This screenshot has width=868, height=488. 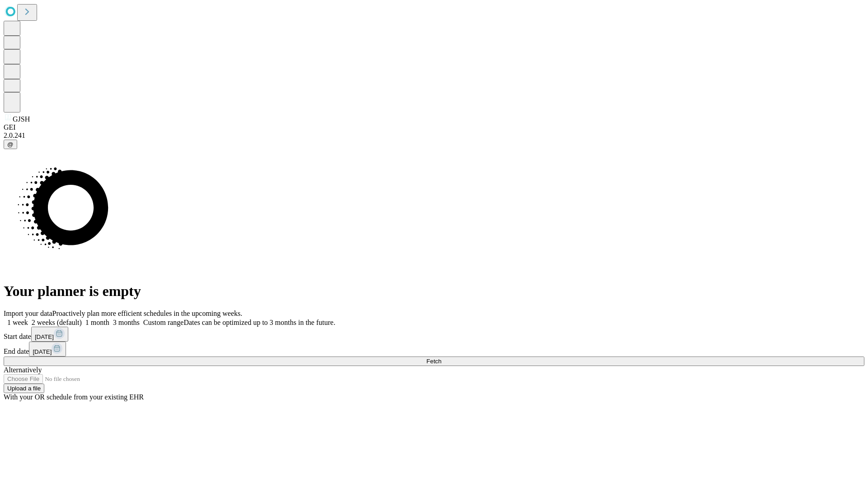 I want to click on span: 2 weeks (default), so click(x=57, y=322).